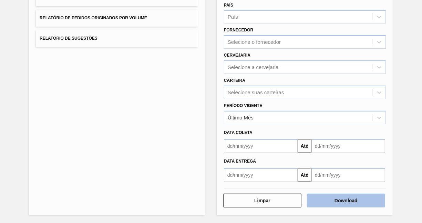 This screenshot has height=223, width=422. Describe the element at coordinates (238, 30) in the screenshot. I see `label: Fornecedor` at that location.